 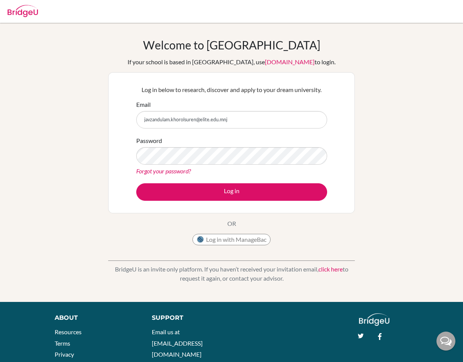 What do you see at coordinates (232, 192) in the screenshot?
I see `button: Log in` at bounding box center [232, 192].